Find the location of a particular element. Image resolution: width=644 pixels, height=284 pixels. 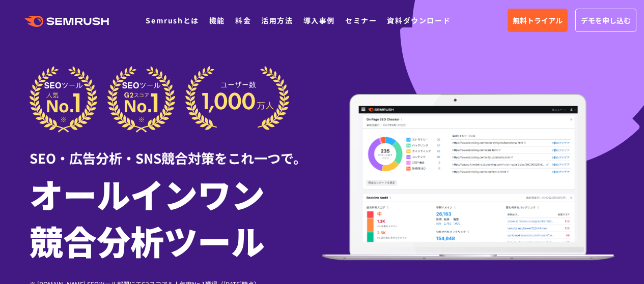

a: 料金 is located at coordinates (243, 20).